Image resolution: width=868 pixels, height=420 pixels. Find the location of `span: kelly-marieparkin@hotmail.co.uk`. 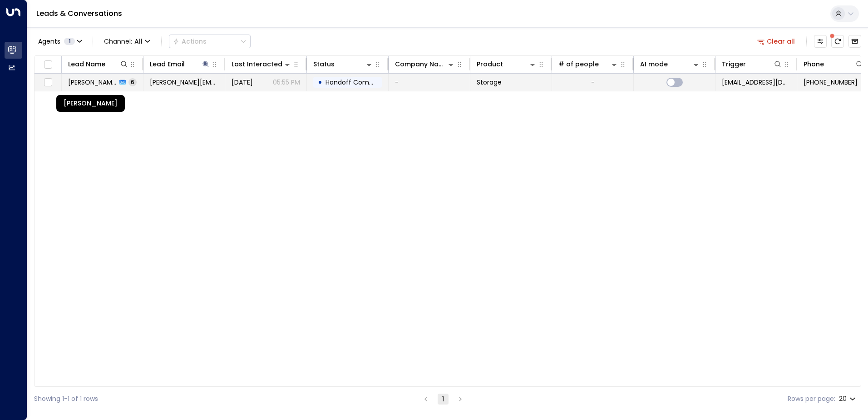

span: kelly-marieparkin@hotmail.co.uk is located at coordinates (184, 82).